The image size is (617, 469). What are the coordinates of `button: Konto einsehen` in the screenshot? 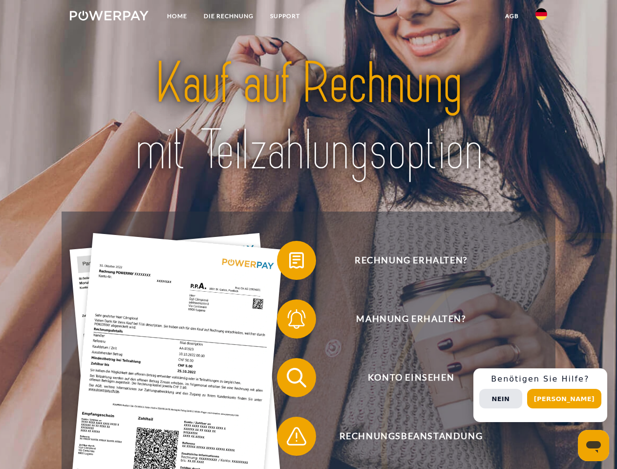 It's located at (404, 377).